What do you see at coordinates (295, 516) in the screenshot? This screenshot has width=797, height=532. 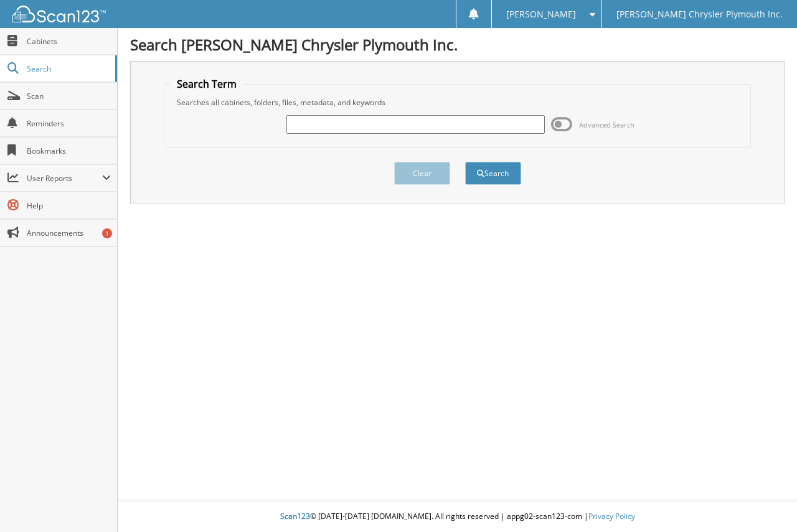 I see `span: Scan123` at bounding box center [295, 516].